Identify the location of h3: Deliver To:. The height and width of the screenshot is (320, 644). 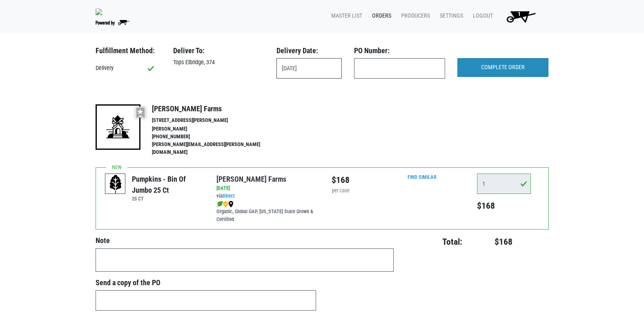
(219, 50).